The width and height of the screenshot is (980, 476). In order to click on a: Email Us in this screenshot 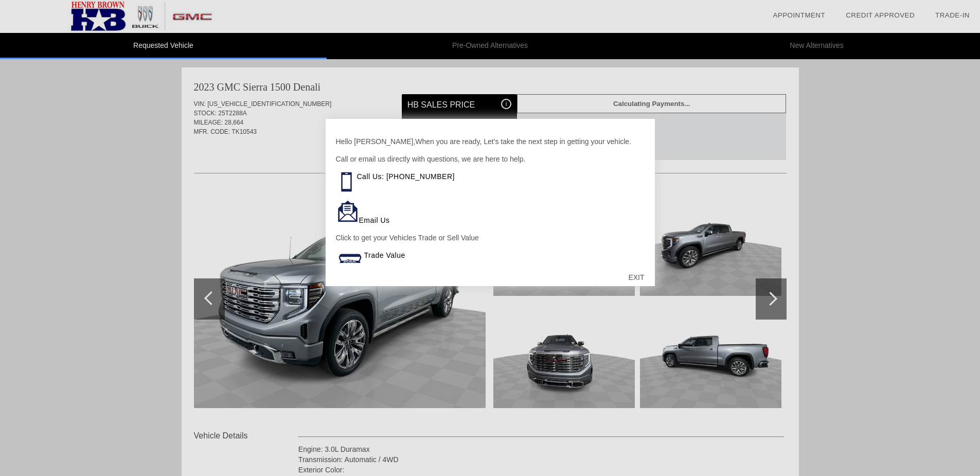, I will do `click(374, 220)`.